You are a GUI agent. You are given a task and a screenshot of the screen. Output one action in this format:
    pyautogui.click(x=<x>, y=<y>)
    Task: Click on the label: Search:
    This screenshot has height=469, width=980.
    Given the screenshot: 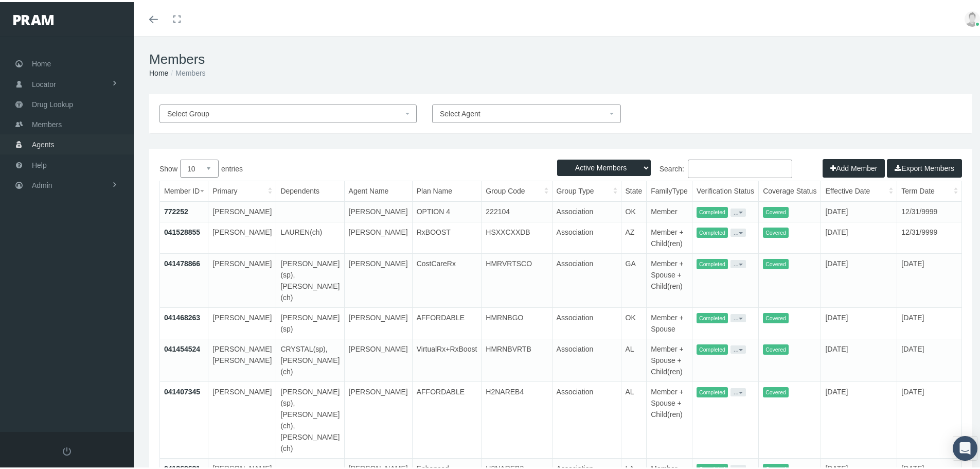 What is the action you would take?
    pyautogui.click(x=677, y=167)
    